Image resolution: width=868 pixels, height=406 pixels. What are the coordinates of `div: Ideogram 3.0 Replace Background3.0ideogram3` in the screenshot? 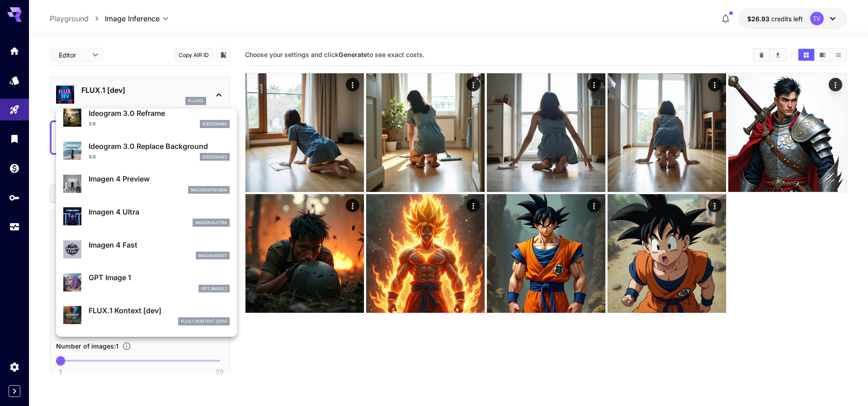 It's located at (146, 150).